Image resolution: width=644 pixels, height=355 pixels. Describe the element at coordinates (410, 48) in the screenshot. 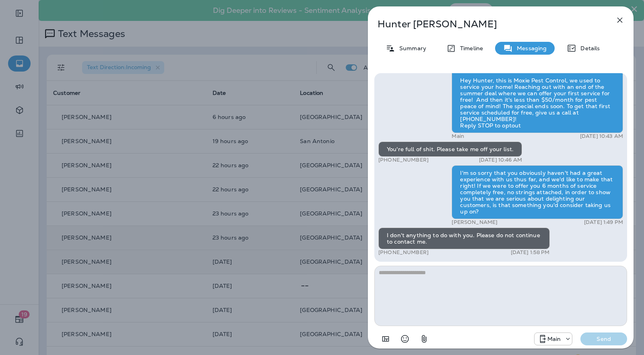

I see `p: Summary` at that location.